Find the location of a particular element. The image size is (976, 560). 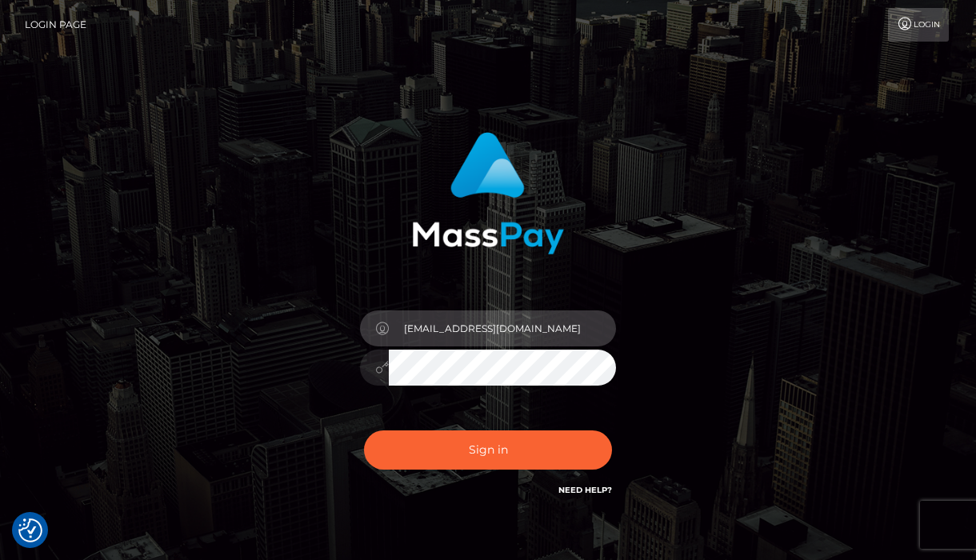

a: Login is located at coordinates (919, 24).